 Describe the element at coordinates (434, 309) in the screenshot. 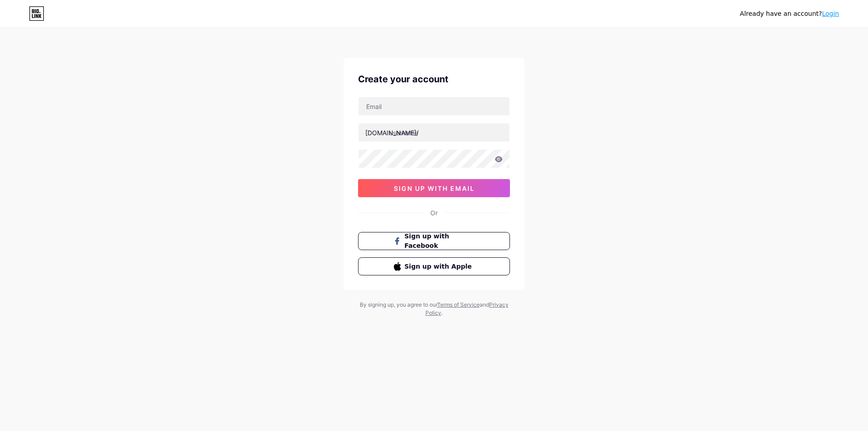

I see `div: By signing up, you agree to our and .` at that location.